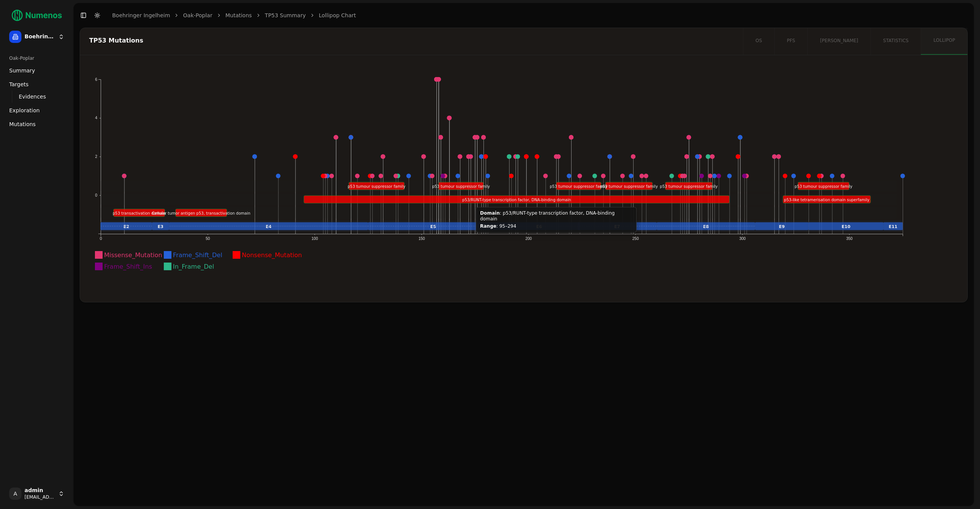 This screenshot has width=980, height=509. Describe the element at coordinates (422, 238) in the screenshot. I see `text: 150` at that location.